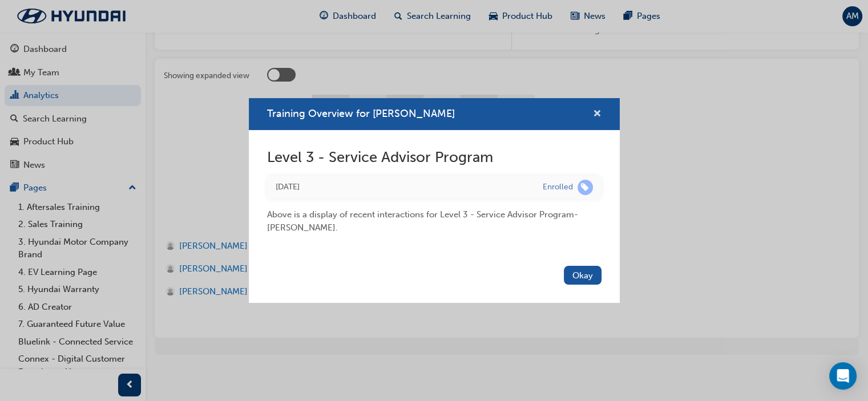  What do you see at coordinates (597, 115) in the screenshot?
I see `span: cross-icon` at bounding box center [597, 115].